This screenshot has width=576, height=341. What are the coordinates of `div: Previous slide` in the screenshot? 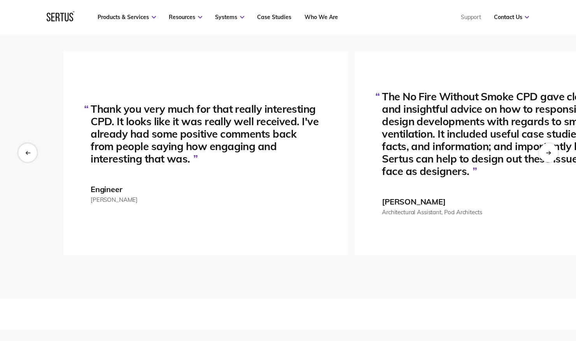 It's located at (28, 153).